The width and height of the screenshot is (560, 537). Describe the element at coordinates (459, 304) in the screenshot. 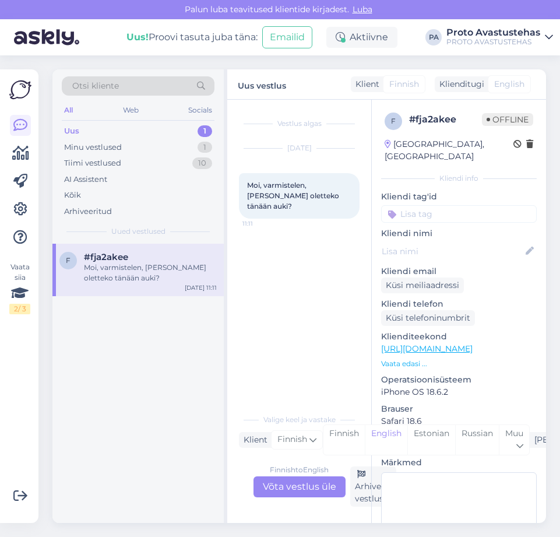

I see `p: Kliendi telefon` at that location.